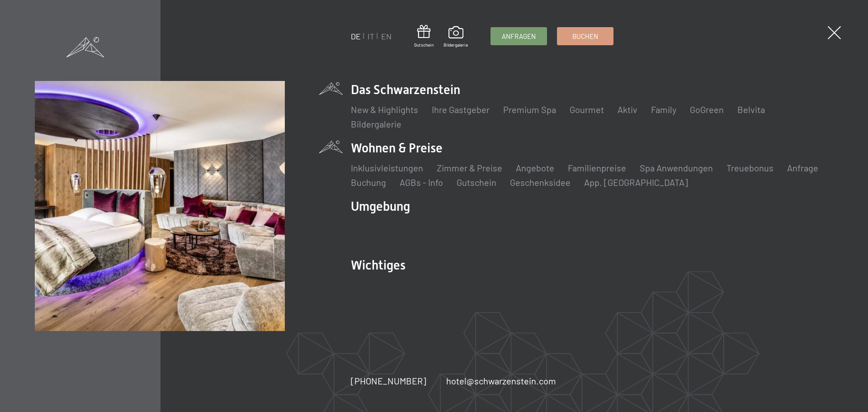  I want to click on a: Buchung, so click(369, 182).